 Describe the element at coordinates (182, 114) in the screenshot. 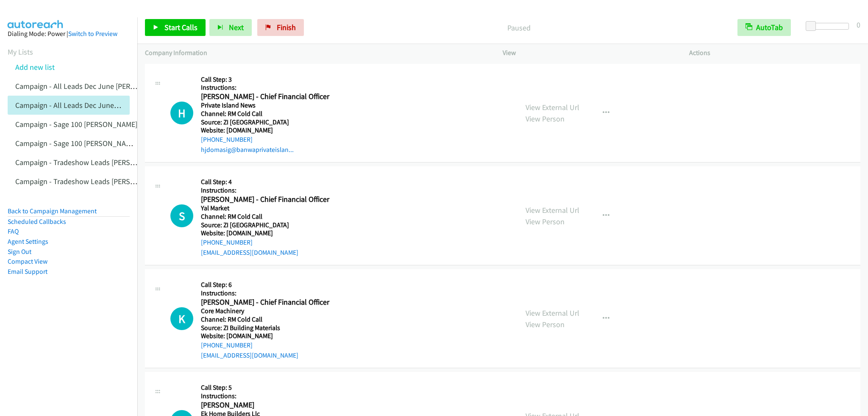

I see `h1: H` at that location.